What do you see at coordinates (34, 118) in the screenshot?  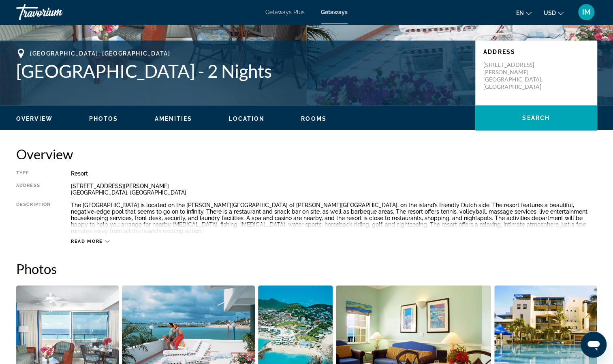 I see `span: Overview` at bounding box center [34, 118].